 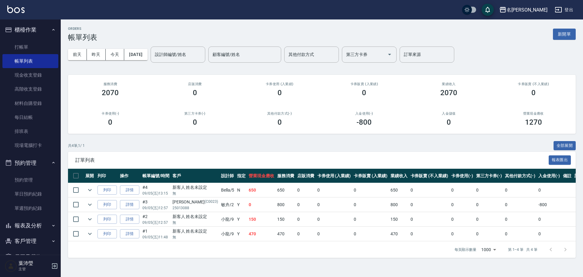 I want to click on td: #2, so click(x=156, y=219).